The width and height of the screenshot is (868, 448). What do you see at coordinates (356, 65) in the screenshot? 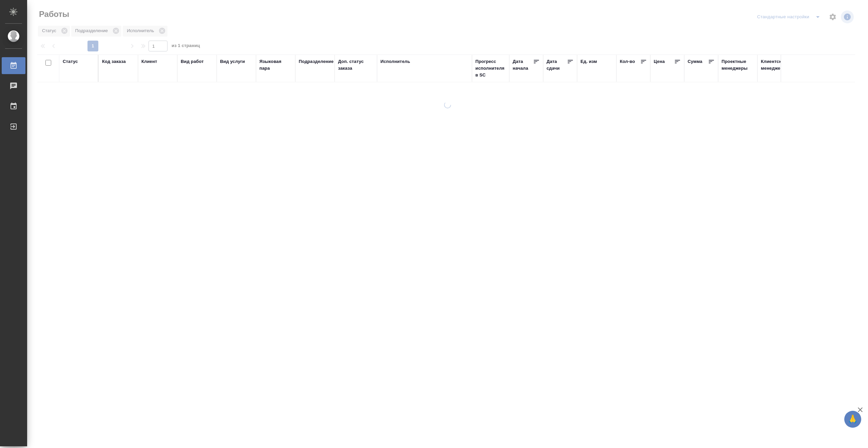
I see `div: Доп. статус заказа` at bounding box center [356, 65].